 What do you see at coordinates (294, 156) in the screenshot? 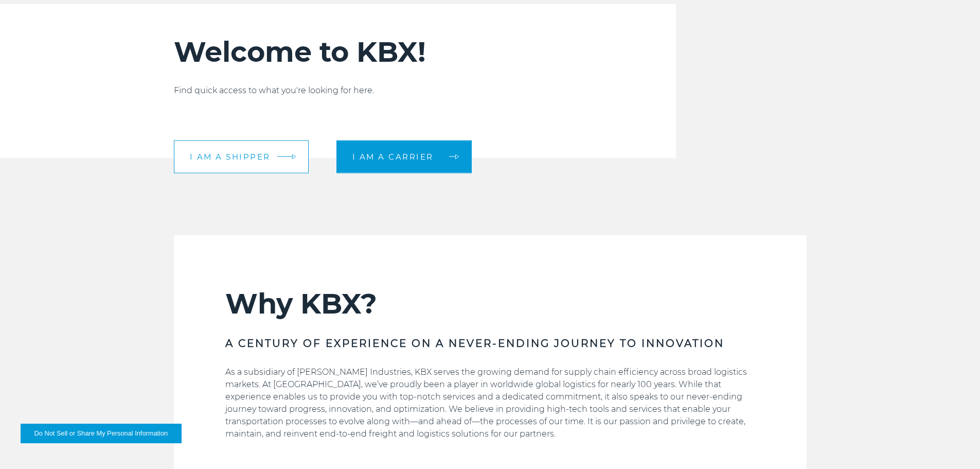
I see `img: arrow` at bounding box center [294, 156].